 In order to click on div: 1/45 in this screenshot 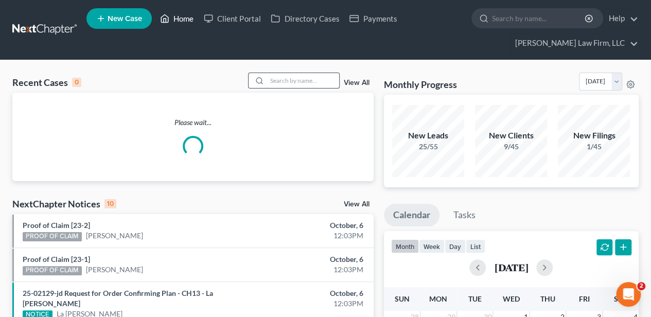, I will do `click(594, 147)`.